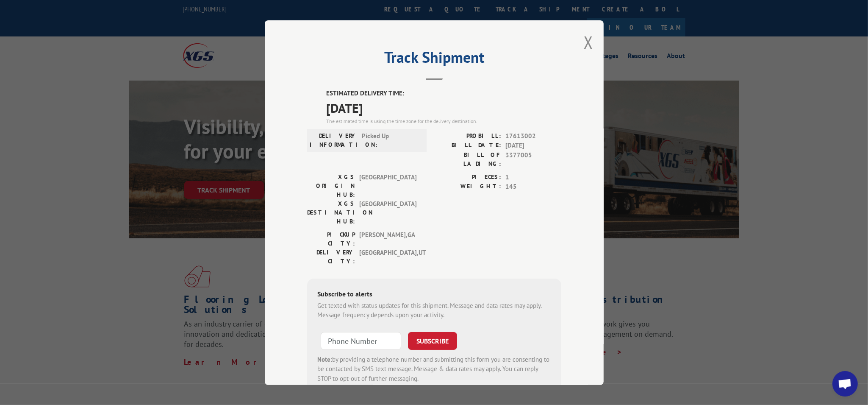 The width and height of the screenshot is (868, 405). Describe the element at coordinates (334, 140) in the screenshot. I see `label: DELIVERY INFORMATION:` at that location.